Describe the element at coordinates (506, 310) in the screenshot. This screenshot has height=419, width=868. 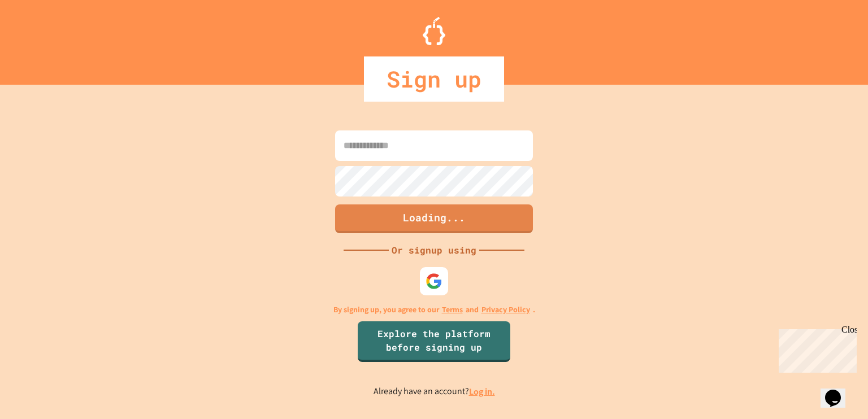
I see `a: Privacy Policy` at that location.